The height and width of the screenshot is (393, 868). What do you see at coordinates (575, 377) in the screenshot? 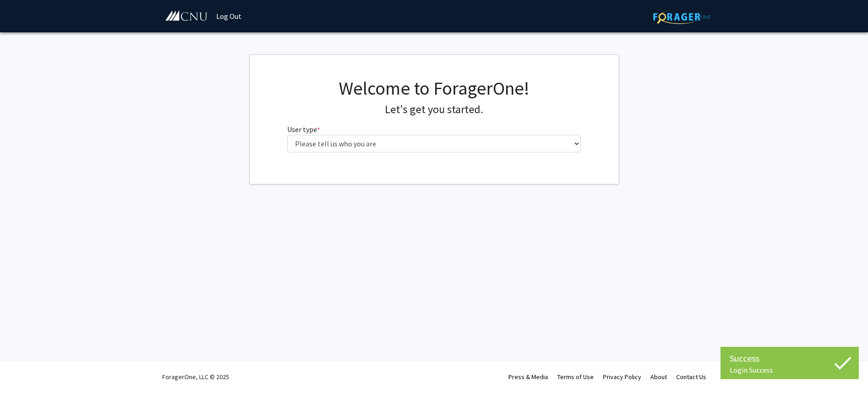
I see `a: Terms of Use` at bounding box center [575, 377].